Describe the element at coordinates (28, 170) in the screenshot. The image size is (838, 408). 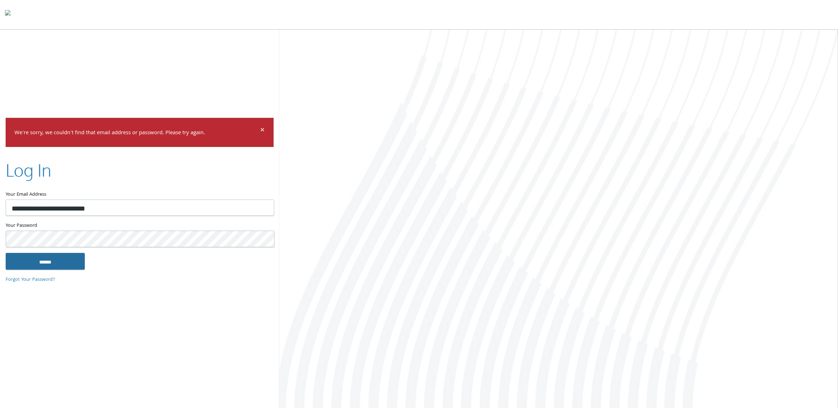
I see `h2: Log In` at that location.